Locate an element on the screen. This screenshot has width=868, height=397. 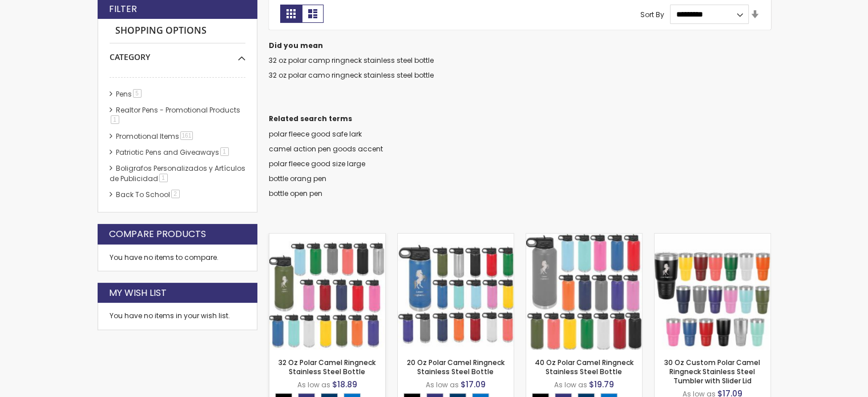
label: Sort By is located at coordinates (652, 14).